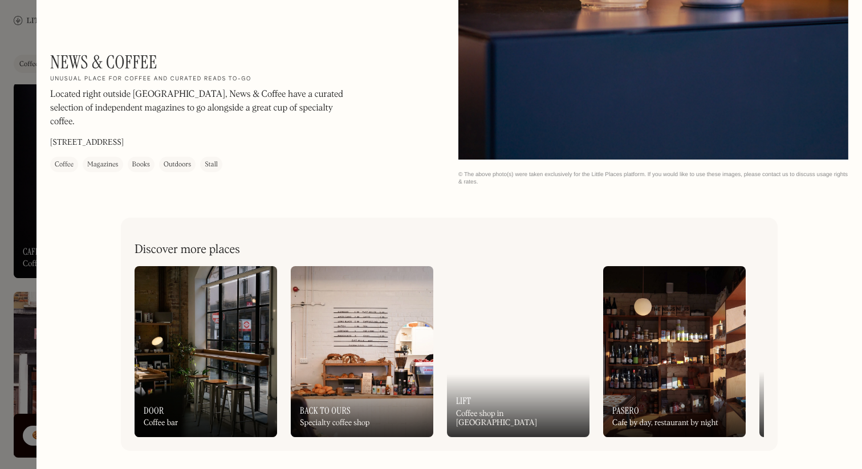 The width and height of the screenshot is (862, 469). Describe the element at coordinates (335, 423) in the screenshot. I see `div: Specialty coffee shop` at that location.